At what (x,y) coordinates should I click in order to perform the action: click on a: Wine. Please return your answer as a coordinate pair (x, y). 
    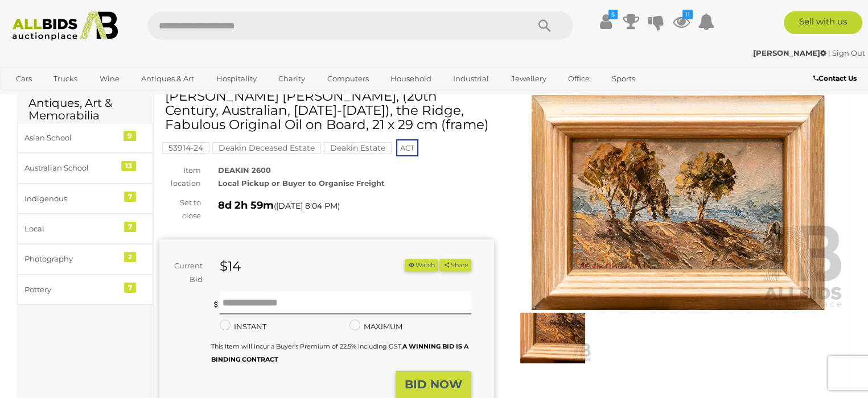
    Looking at the image, I should click on (109, 78).